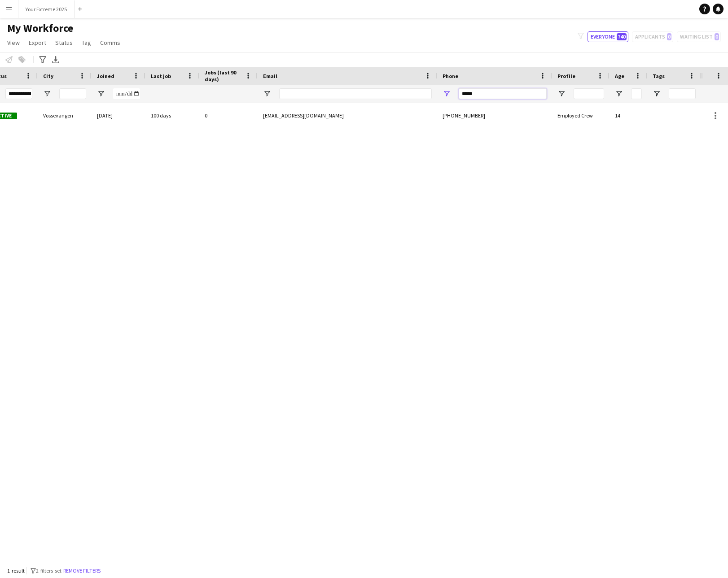 This screenshot has width=728, height=578. Describe the element at coordinates (567, 76) in the screenshot. I see `span: Profile` at that location.